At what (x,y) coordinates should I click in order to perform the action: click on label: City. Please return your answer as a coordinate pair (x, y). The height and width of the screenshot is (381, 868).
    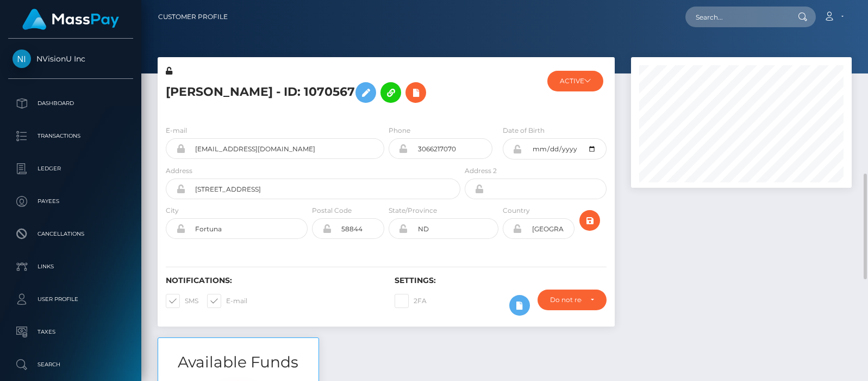
    Looking at the image, I should click on (173, 211).